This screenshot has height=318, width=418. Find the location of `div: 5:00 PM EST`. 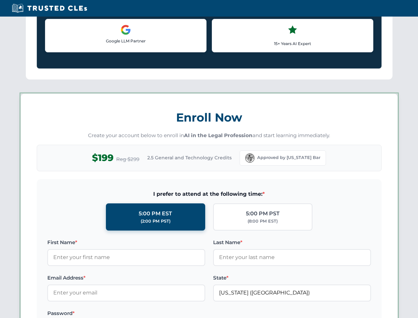

div: 5:00 PM EST is located at coordinates (155, 213).